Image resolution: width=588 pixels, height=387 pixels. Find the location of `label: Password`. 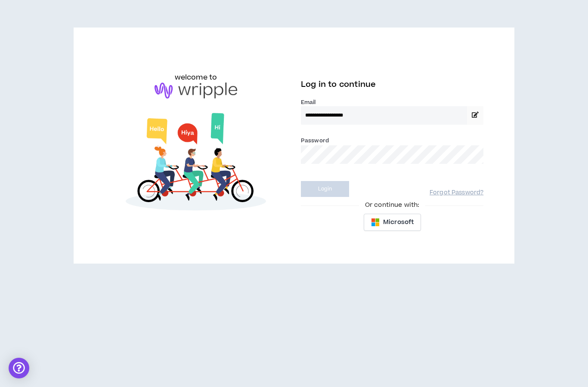

label: Password is located at coordinates (315, 141).